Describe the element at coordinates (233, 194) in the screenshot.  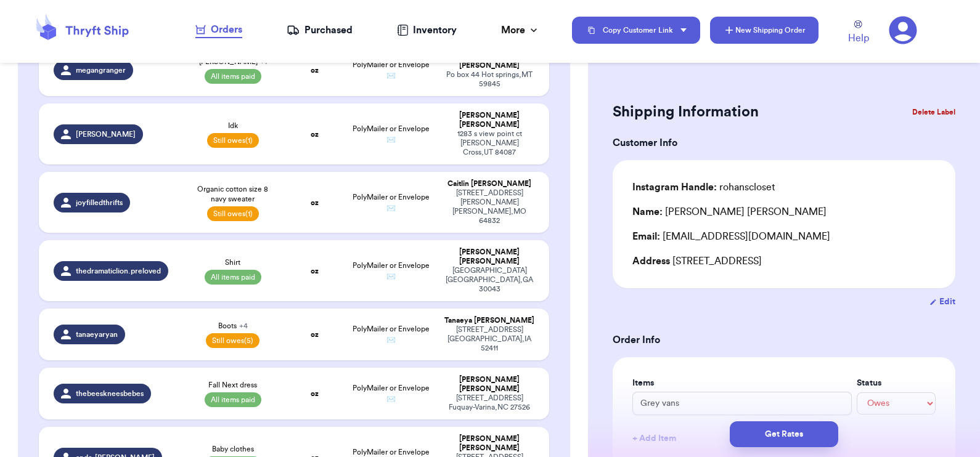
I see `span: Organic cotton size 8 navy sweater` at that location.